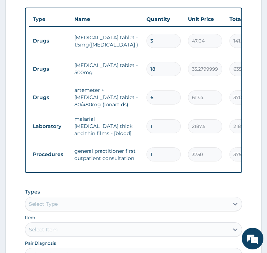 Image resolution: width=267 pixels, height=253 pixels. I want to click on th: Quantity, so click(163, 19).